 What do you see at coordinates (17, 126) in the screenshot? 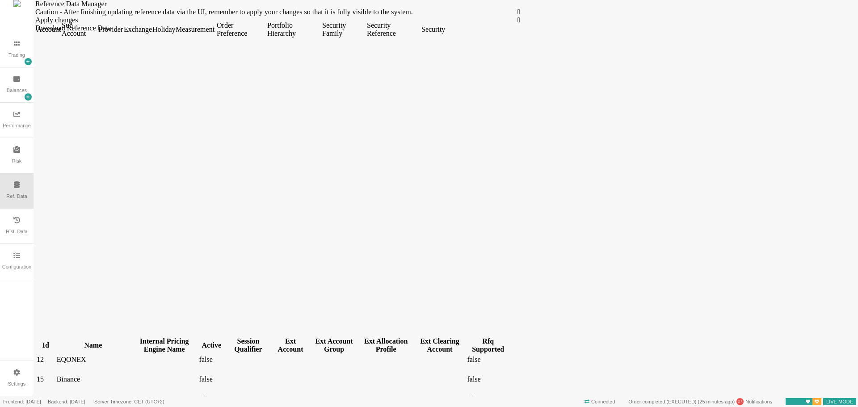
I see `div: Performance` at bounding box center [17, 126].